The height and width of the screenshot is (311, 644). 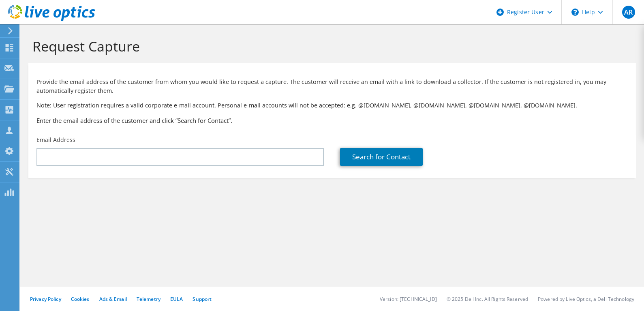 I want to click on a: Cookies, so click(x=80, y=299).